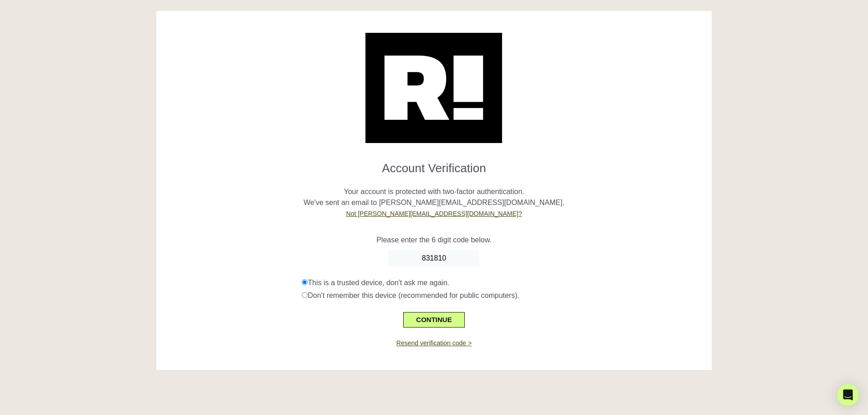 This screenshot has height=415, width=868. What do you see at coordinates (503, 283) in the screenshot?
I see `div: This is a trusted device, don't ask me again.` at bounding box center [503, 283].